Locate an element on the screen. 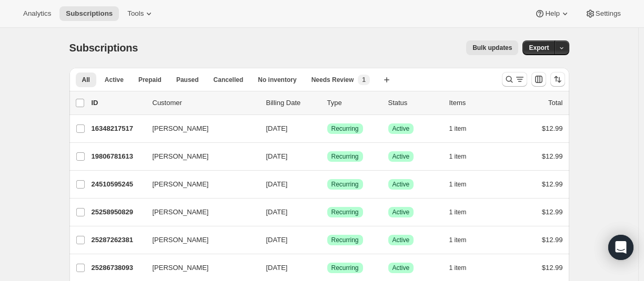 Image resolution: width=644 pixels, height=281 pixels. span: Prepaid is located at coordinates (150, 80).